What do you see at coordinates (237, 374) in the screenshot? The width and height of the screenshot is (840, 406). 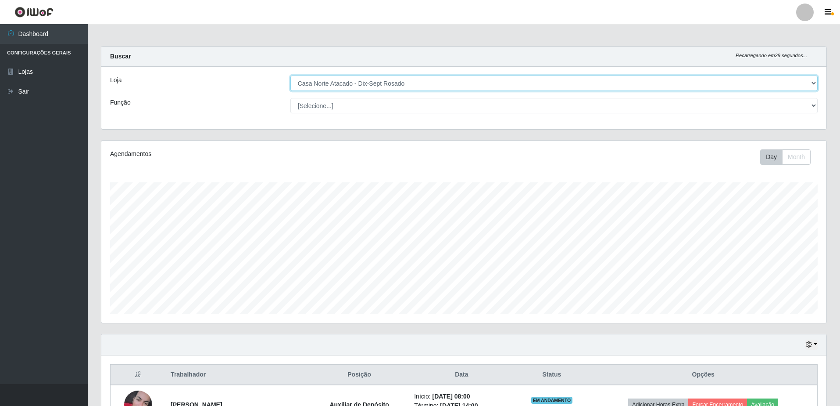 I see `th: Trabalhador` at bounding box center [237, 374].